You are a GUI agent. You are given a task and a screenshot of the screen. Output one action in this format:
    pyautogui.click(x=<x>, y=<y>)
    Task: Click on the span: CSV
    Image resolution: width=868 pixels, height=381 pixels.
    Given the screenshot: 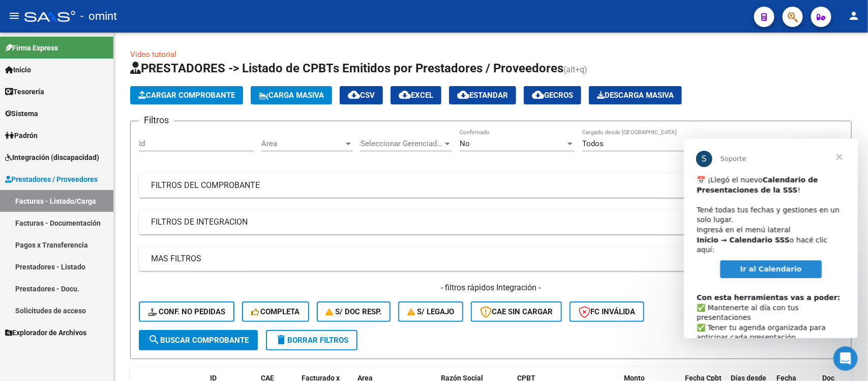 What is the action you would take?
    pyautogui.click(x=361, y=95)
    